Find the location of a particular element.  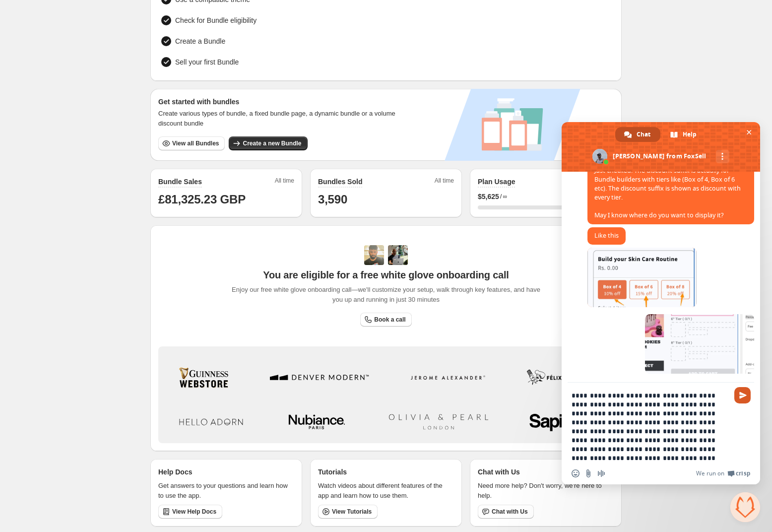

button: Chat with Us is located at coordinates (505, 511).